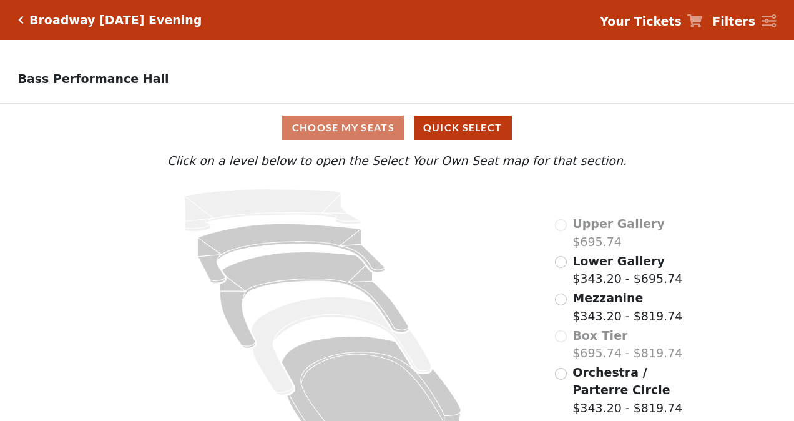  Describe the element at coordinates (619, 232) in the screenshot. I see `label: $695.74` at that location.